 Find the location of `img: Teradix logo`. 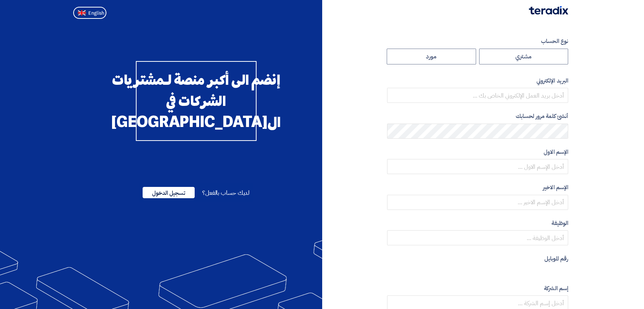

img: Teradix logo is located at coordinates (549, 10).